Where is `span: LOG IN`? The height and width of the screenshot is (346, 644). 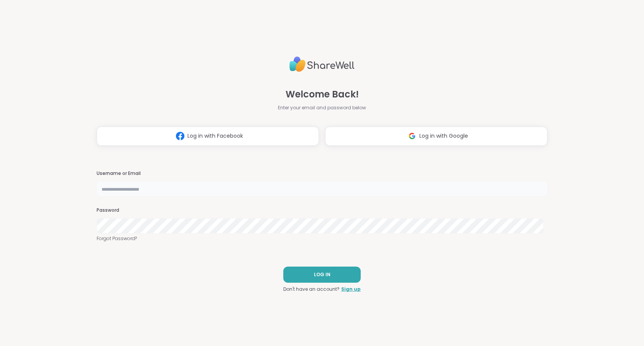 span: LOG IN is located at coordinates (322, 275).